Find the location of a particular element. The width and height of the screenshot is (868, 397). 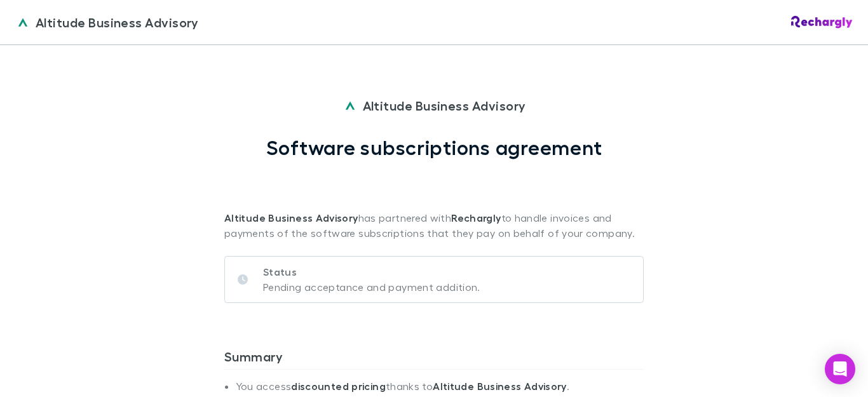

h1: Software subscriptions agreement is located at coordinates (434, 147).